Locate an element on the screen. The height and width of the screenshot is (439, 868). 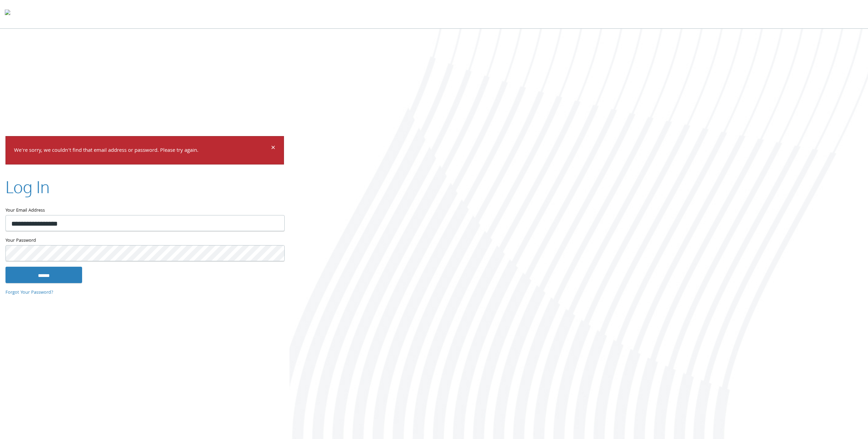
label: Your Password is located at coordinates (145, 240).